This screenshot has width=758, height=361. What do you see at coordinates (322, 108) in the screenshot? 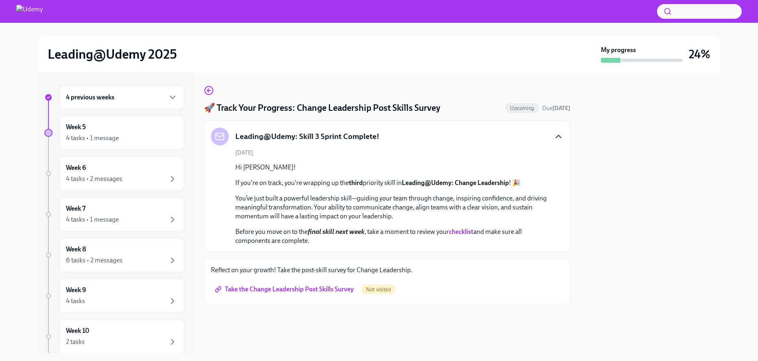
I see `h4: 🚀 Track Your Progress: Change Leadership Post Skills Survey` at bounding box center [322, 108].